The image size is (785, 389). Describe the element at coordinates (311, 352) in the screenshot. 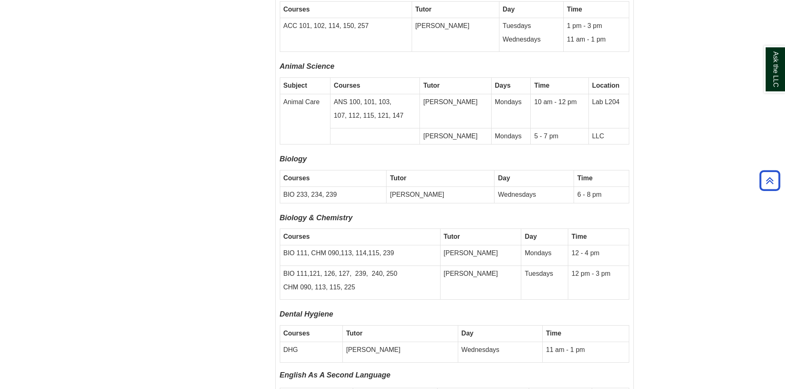

I see `td: DHG` at that location.